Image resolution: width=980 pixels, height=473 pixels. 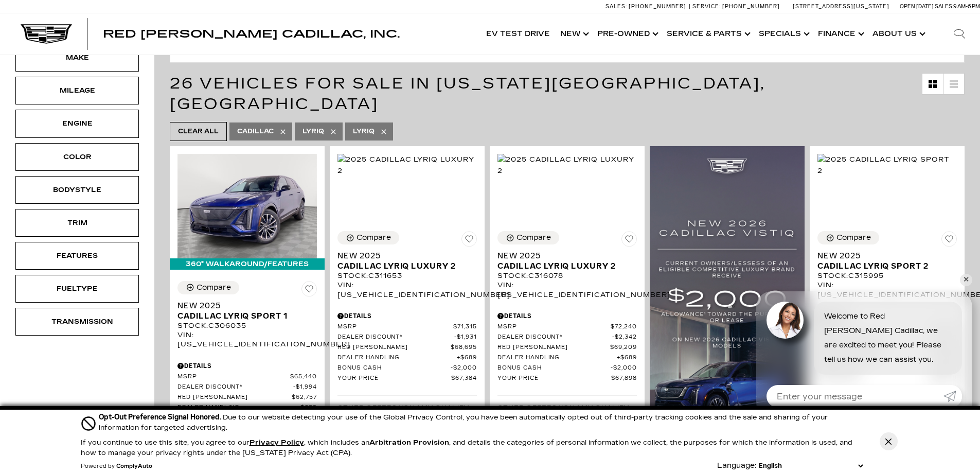 What do you see at coordinates (78, 91) in the screenshot?
I see `div: MileageMileage` at bounding box center [78, 91].